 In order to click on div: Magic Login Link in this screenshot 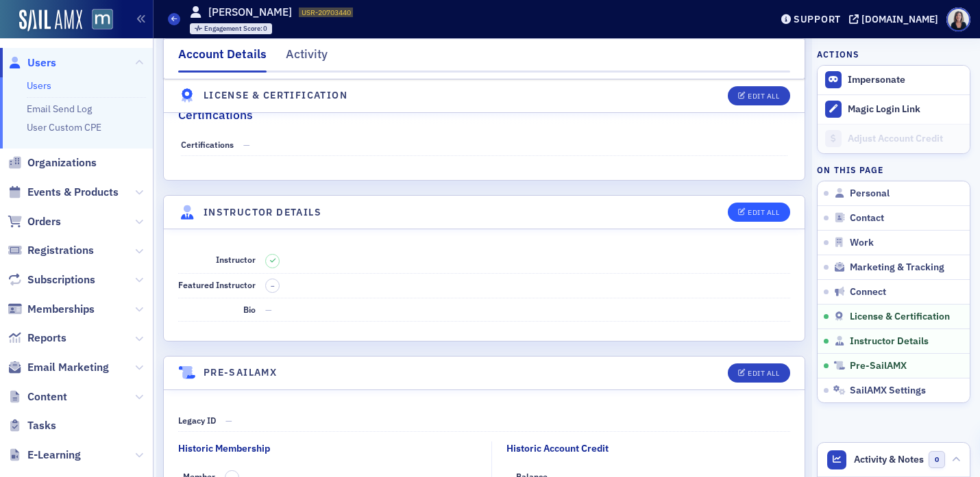, I will do `click(905, 109)`.